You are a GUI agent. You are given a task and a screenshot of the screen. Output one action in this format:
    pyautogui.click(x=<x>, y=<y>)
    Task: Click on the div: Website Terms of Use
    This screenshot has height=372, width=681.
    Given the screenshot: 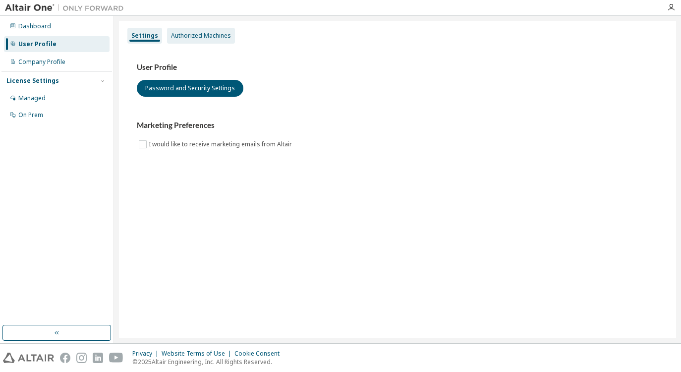 What is the action you would take?
    pyautogui.click(x=198, y=354)
    